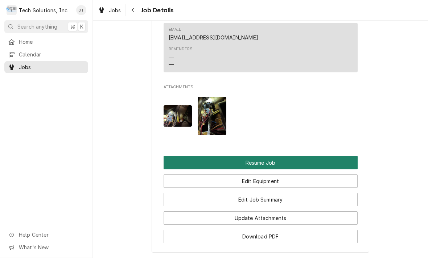 Image resolution: width=428 pixels, height=258 pixels. Describe the element at coordinates (81, 10) in the screenshot. I see `div: Otis Tooley's Avatar` at that location.